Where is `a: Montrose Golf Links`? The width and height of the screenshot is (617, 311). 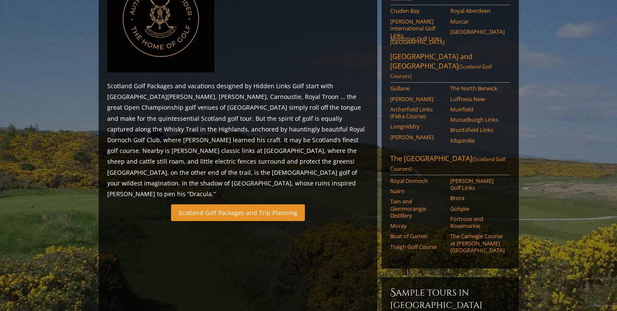 a: Montrose Golf Links is located at coordinates (417, 39).